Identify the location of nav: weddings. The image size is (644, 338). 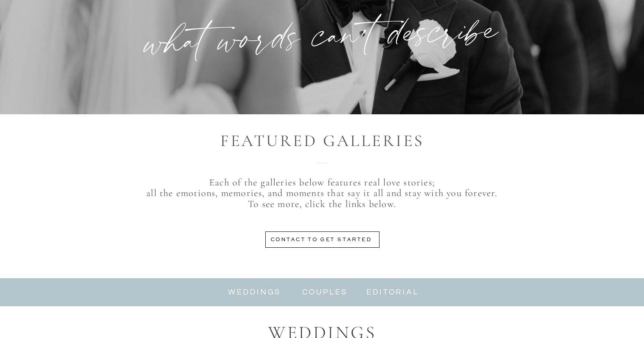
(255, 292).